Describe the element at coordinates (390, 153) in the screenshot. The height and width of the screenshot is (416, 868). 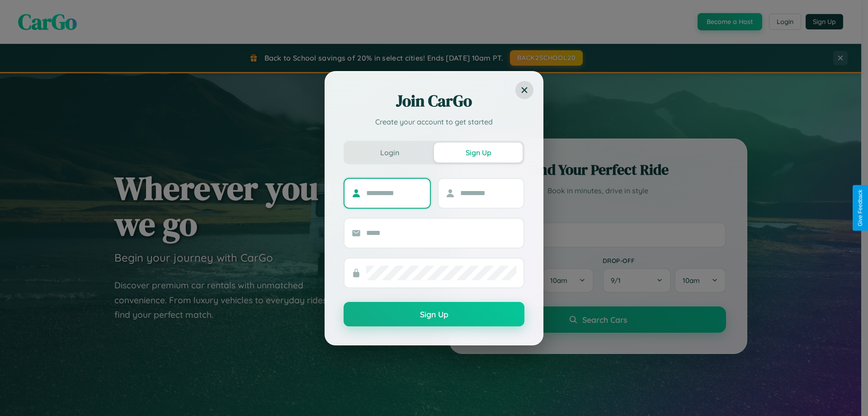
I see `button: Login` at that location.